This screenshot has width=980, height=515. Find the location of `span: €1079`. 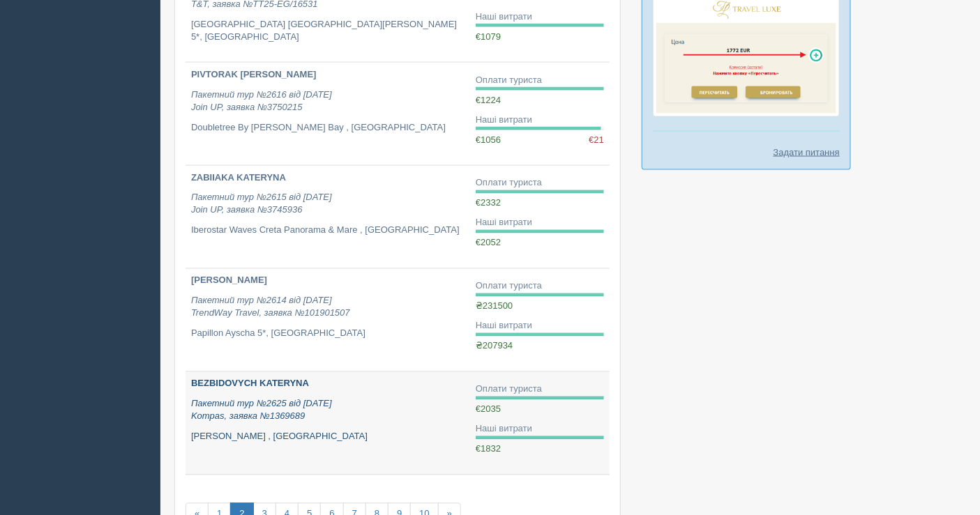

span: €1079 is located at coordinates (488, 36).